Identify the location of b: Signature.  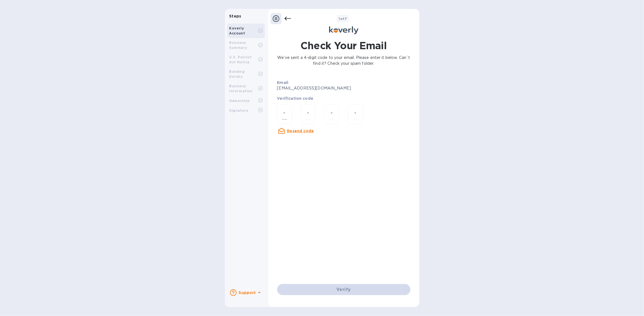
(239, 110).